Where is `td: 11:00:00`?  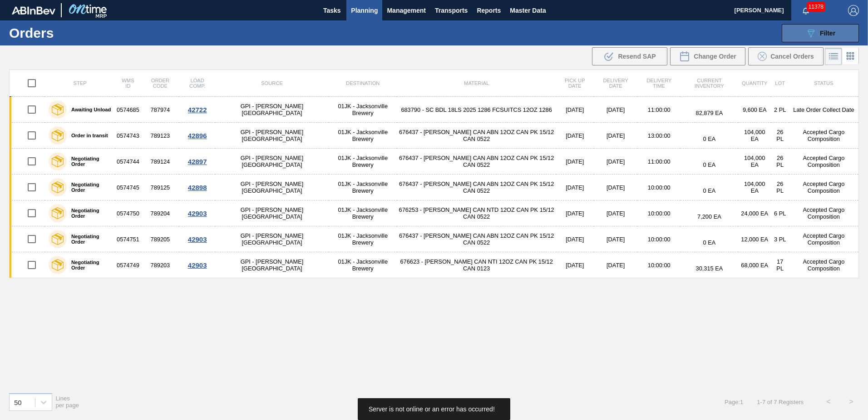
td: 11:00:00 is located at coordinates (659, 110).